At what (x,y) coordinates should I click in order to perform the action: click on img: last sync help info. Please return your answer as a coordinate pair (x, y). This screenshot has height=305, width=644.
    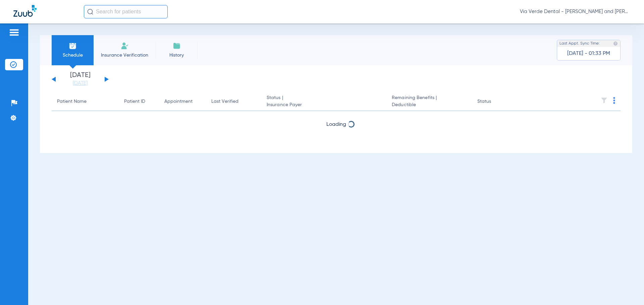
    Looking at the image, I should click on (615, 43).